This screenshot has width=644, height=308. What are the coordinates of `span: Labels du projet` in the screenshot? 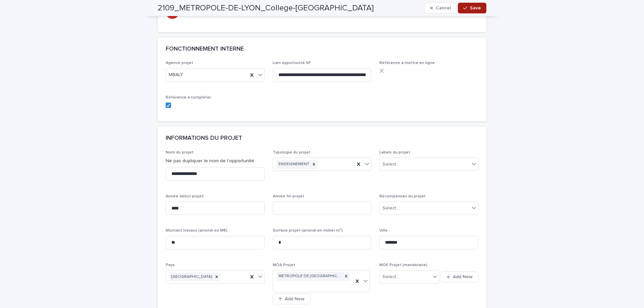 It's located at (395, 153).